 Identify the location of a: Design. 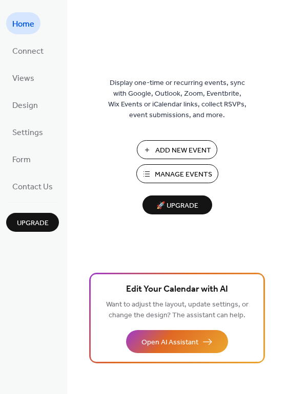
(25, 104).